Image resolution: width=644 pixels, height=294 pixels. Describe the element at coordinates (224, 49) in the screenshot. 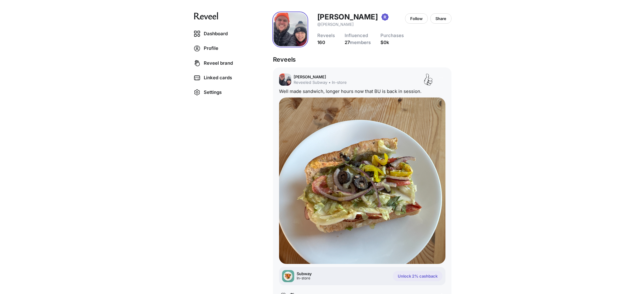

I see `a: Profile` at that location.